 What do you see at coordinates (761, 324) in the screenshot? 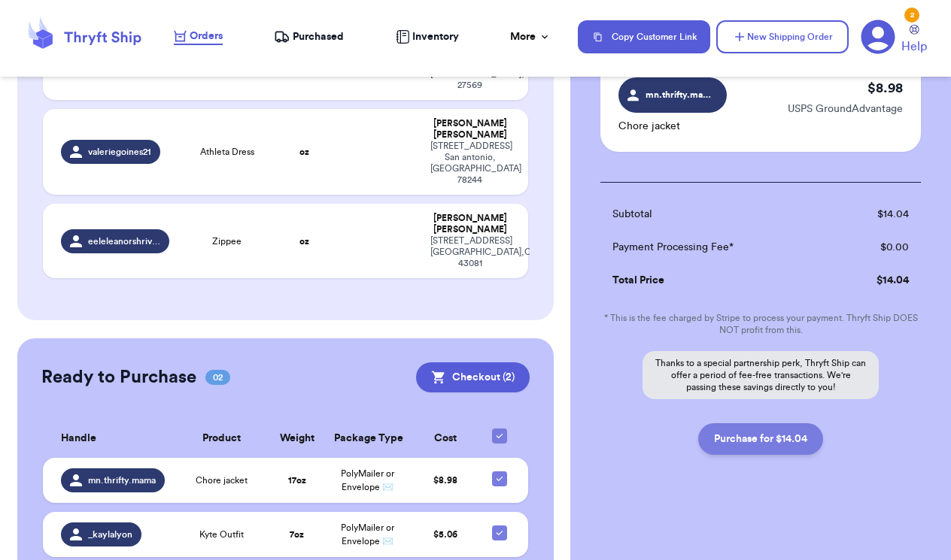
I see `p: * This is the fee charged by Stripe to process your payment. Thryft Ship DOES NOT profit from this.` at bounding box center [761, 324].